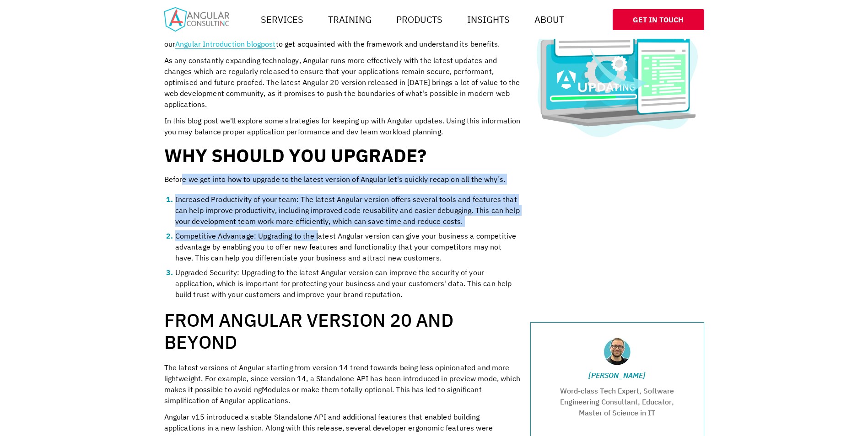 This screenshot has width=868, height=436. Describe the element at coordinates (349, 19) in the screenshot. I see `a: Training` at that location.